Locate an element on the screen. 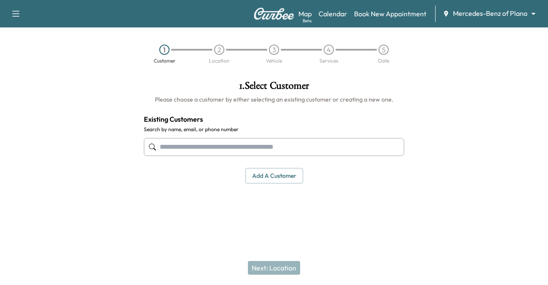 Image resolution: width=548 pixels, height=285 pixels. div: 5 is located at coordinates (383, 50).